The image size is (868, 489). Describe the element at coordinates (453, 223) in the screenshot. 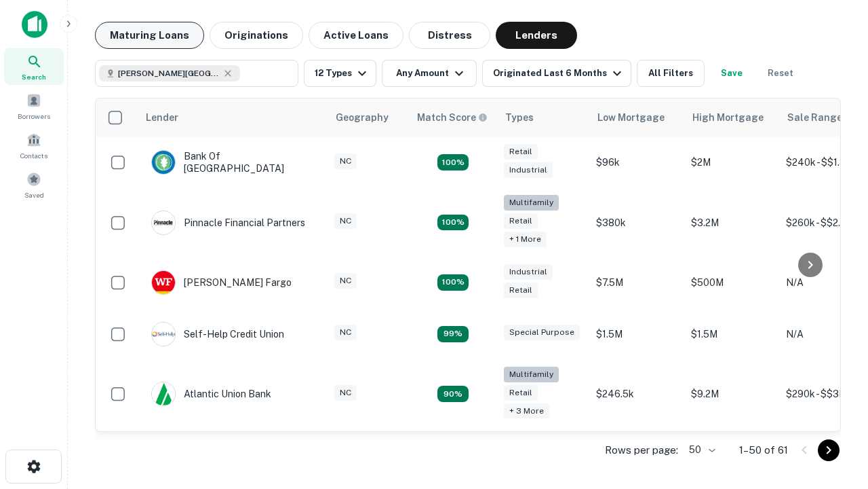

I see `div: Matching Properties: 20, hasApolloMatch: undefined` at that location.